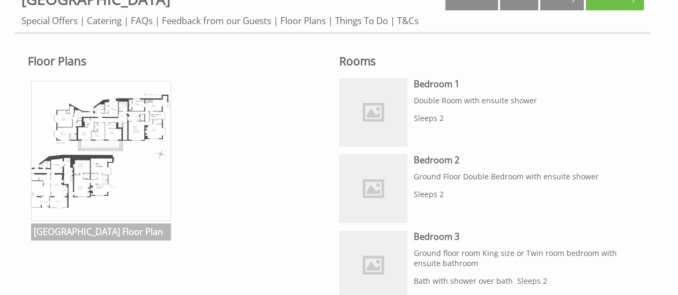  What do you see at coordinates (101, 151) in the screenshot?
I see `img: Wye Rapids House Floor Plan` at bounding box center [101, 151].